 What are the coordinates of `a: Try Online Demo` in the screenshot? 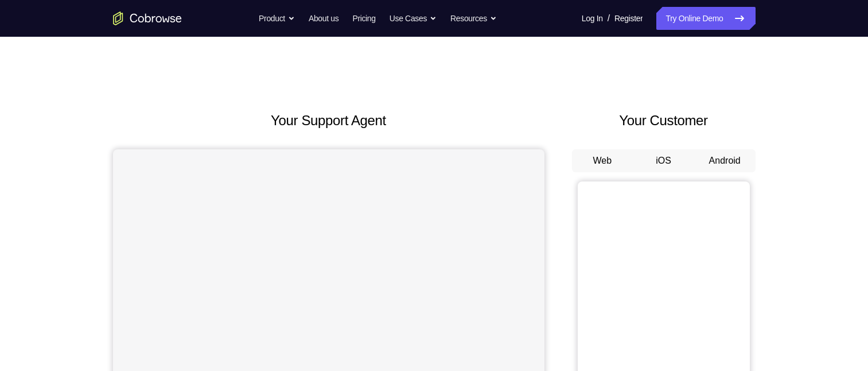 It's located at (705, 18).